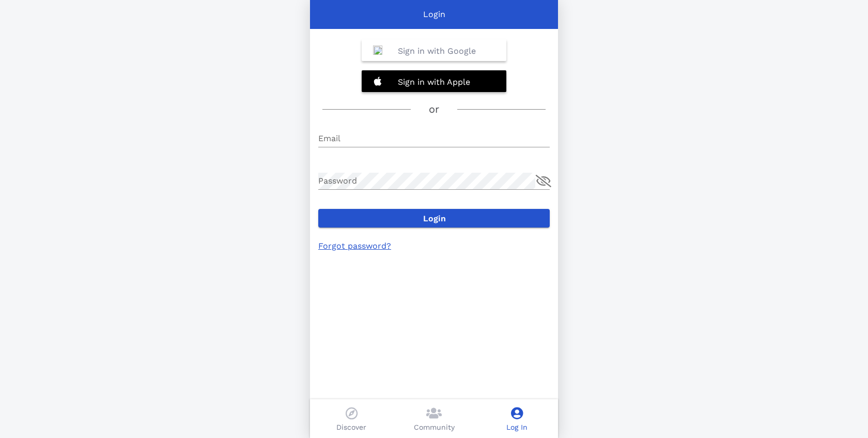 This screenshot has height=438, width=868. What do you see at coordinates (544, 181) in the screenshot?
I see `button: append icon` at bounding box center [544, 181].